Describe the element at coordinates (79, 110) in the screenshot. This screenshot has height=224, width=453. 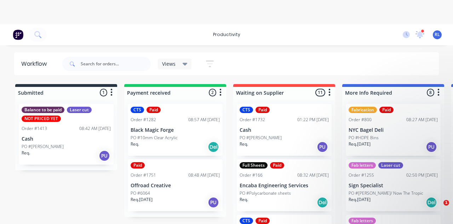
I see `div: Laser cut` at that location.